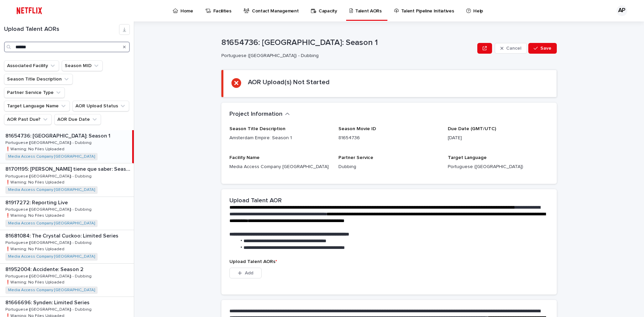  What do you see at coordinates (389, 138) in the screenshot?
I see `p: 81654736` at bounding box center [389, 138].